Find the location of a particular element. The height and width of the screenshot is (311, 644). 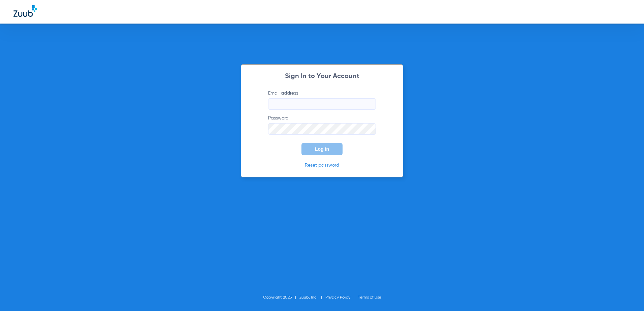

li: Copyright 2025 is located at coordinates (281, 298).